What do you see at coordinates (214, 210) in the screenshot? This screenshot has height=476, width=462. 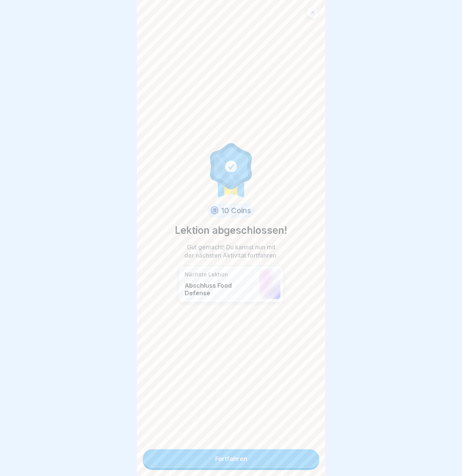 I see `img: coin.svg` at bounding box center [214, 210].